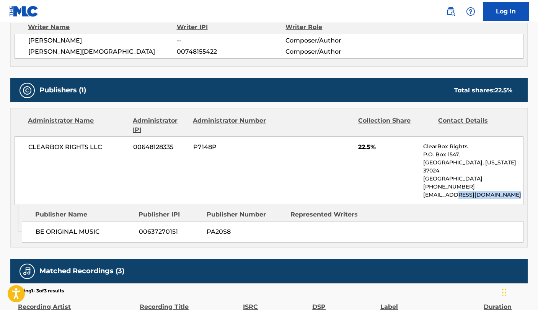  Describe the element at coordinates (231, 27) in the screenshot. I see `div: Writer IPI` at that location.